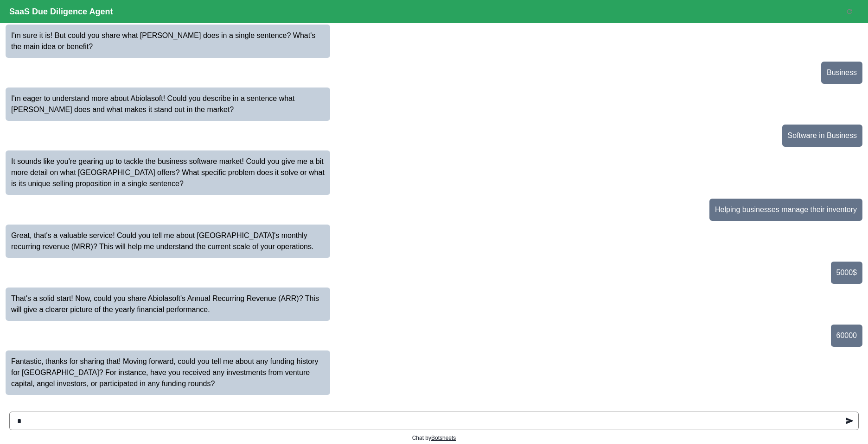  What do you see at coordinates (822, 136) in the screenshot?
I see `p: Software in Business` at bounding box center [822, 136].